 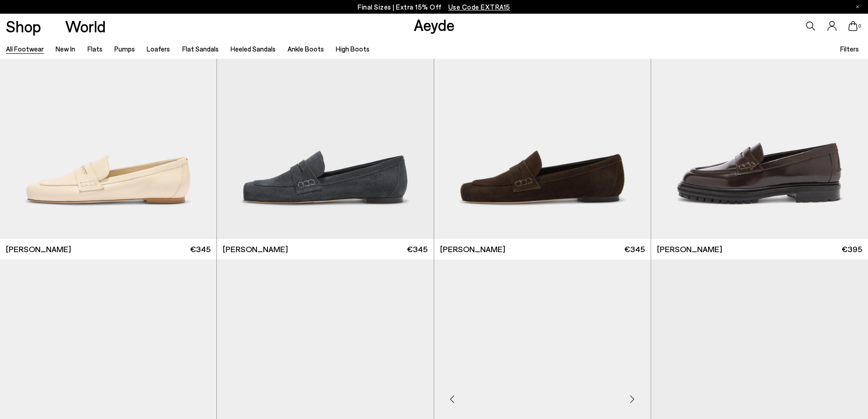 What do you see at coordinates (853, 26) in the screenshot?
I see `a: 0` at bounding box center [853, 26].